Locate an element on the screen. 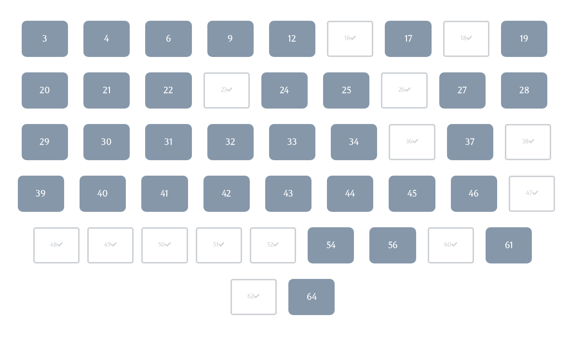 Image resolution: width=569 pixels, height=359 pixels. a: 61 is located at coordinates (509, 245).